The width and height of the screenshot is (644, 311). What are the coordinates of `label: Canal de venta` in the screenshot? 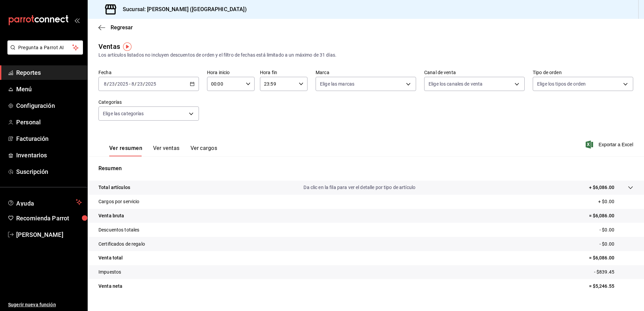 It's located at (474, 72).